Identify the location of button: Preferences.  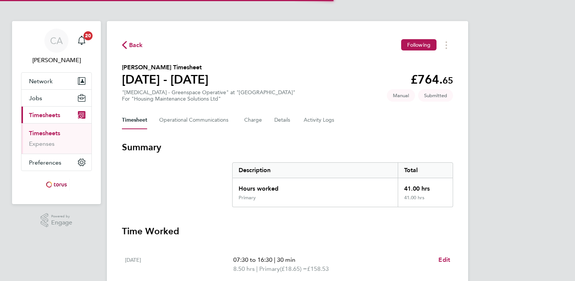
(56, 162).